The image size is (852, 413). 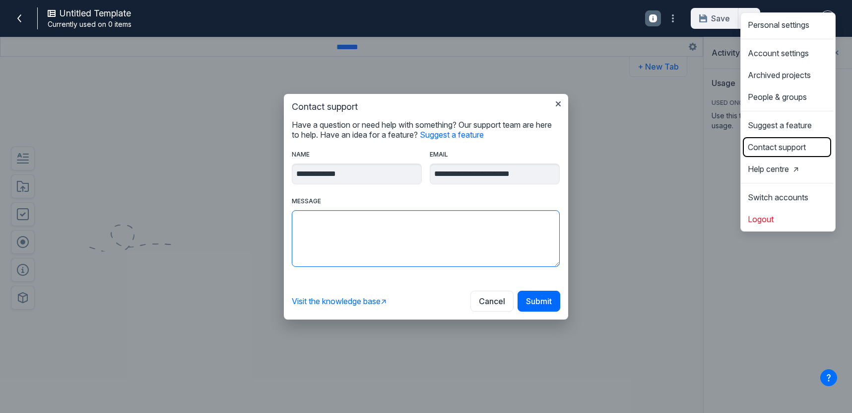 What do you see at coordinates (426, 130) in the screenshot?
I see `p: Have a question or need help with something? Our support team are here to help. Have an idea for ...` at bounding box center [426, 130].